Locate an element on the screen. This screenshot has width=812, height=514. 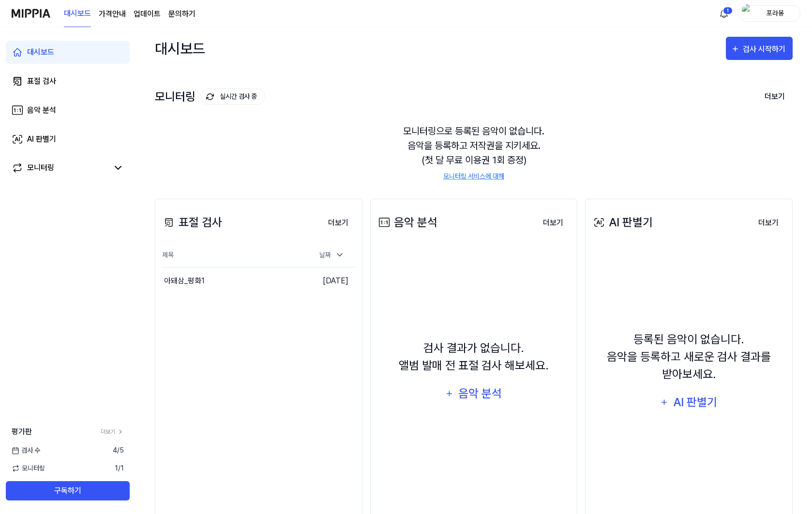
button: 검사 시작하기 is located at coordinates (760, 49).